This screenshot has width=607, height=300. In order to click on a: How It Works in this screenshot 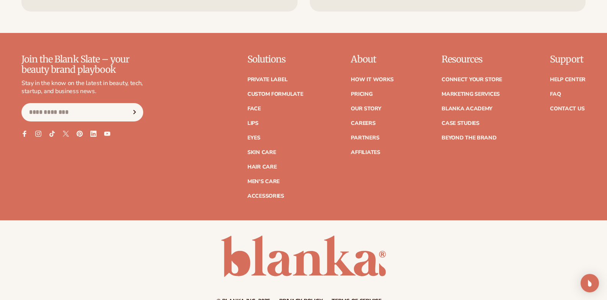, I will do `click(372, 80)`.